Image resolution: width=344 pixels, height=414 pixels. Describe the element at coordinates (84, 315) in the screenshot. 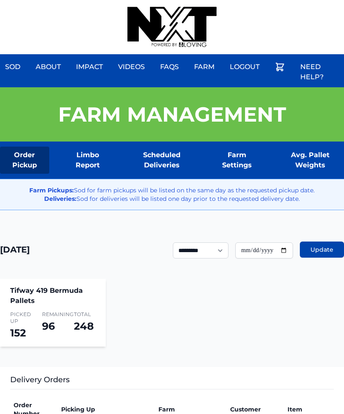

I see `span: Total` at that location.